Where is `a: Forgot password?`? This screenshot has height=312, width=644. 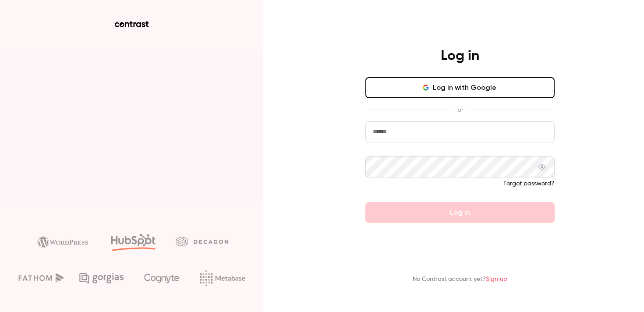
a: Forgot password? is located at coordinates (529, 184).